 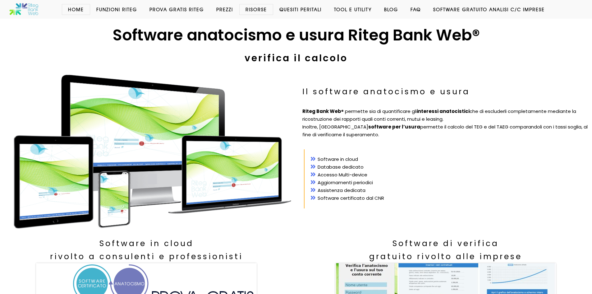 What do you see at coordinates (446, 182) in the screenshot?
I see `li: Aggiornamenti periodici` at bounding box center [446, 182].